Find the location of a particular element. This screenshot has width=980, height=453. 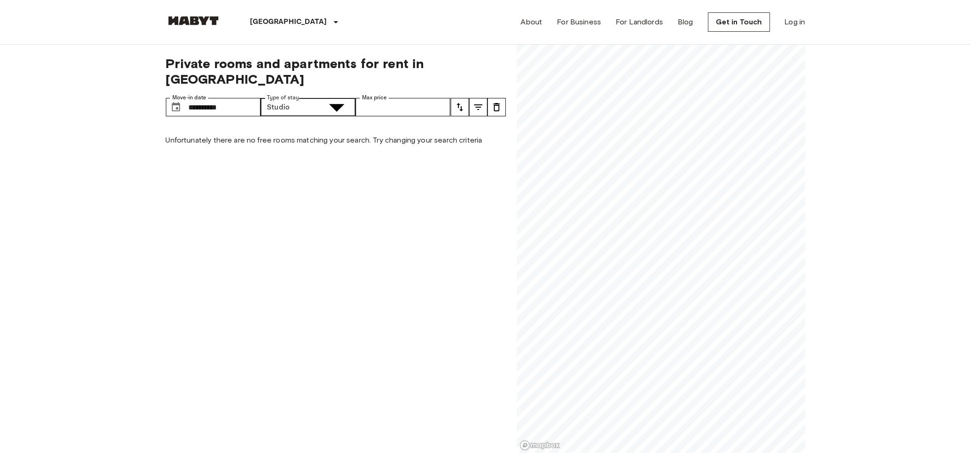

a: Mapbox logo is located at coordinates (540, 445).